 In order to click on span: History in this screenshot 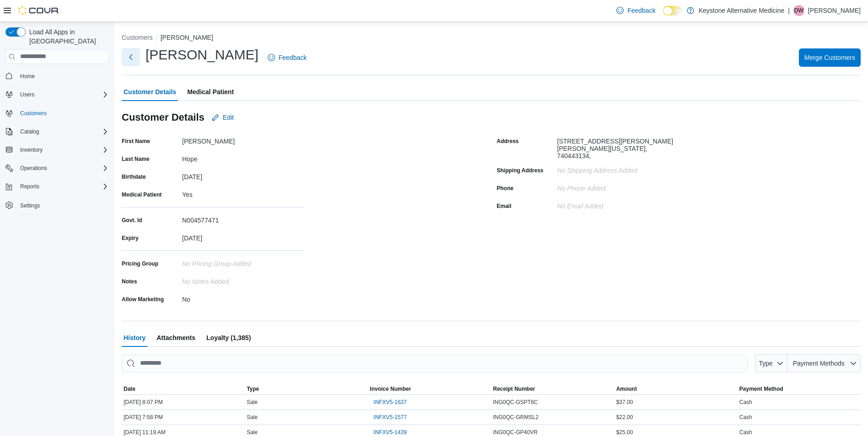, I will do `click(134, 338)`.